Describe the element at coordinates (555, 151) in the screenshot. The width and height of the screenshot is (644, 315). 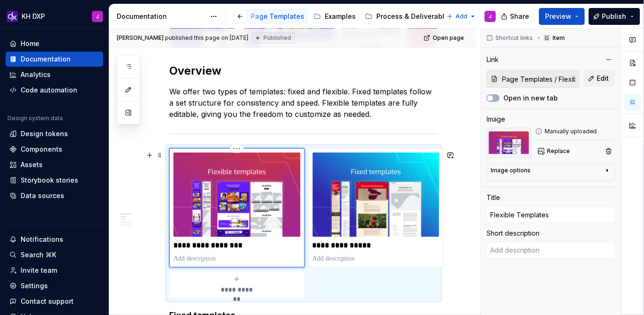
I see `button: Replace` at that location.